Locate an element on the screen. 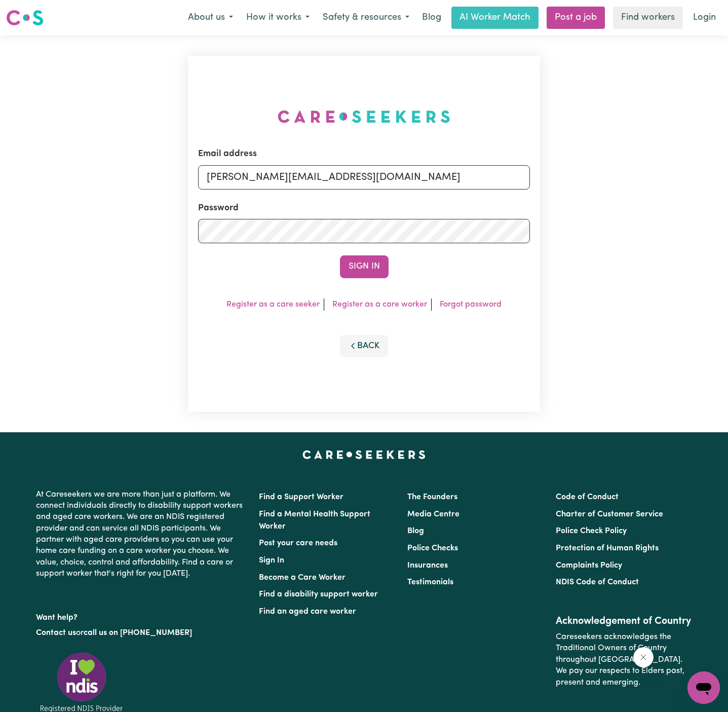 This screenshot has height=712, width=728. a: Find a disability support worker is located at coordinates (319, 595).